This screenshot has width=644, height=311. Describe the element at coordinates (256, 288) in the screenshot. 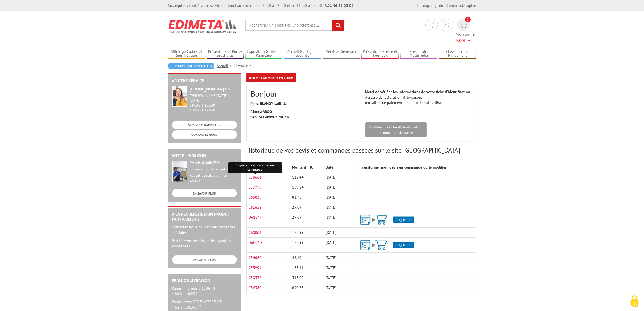

I see `a: C36380` at that location.